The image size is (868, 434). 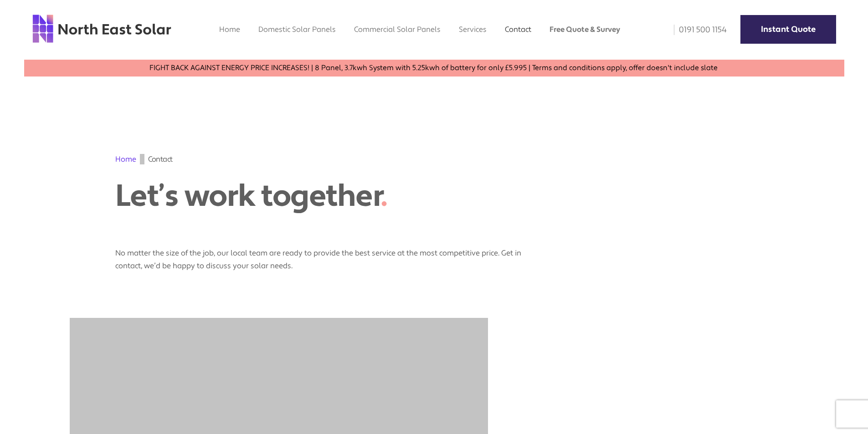 I want to click on a: Domestic Solar Panels, so click(x=297, y=29).